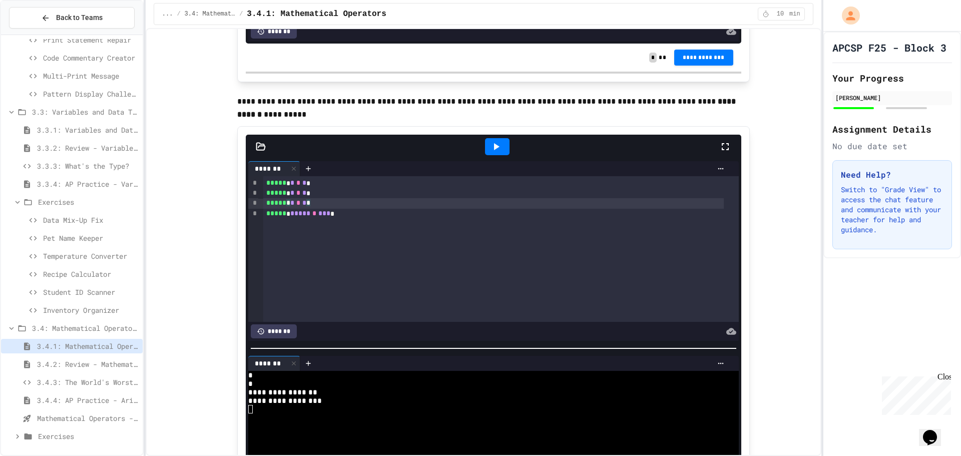  What do you see at coordinates (91, 40) in the screenshot?
I see `span: Print Statement Repair` at bounding box center [91, 40].